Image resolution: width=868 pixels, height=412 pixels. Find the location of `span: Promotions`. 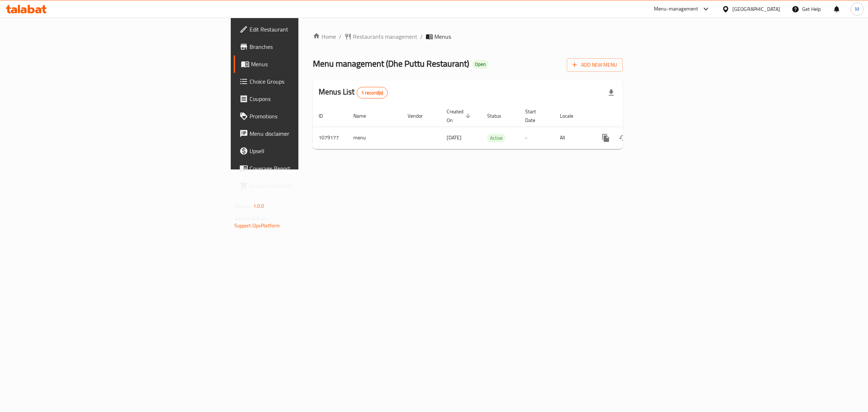

span: Promotions is located at coordinates (310, 116).